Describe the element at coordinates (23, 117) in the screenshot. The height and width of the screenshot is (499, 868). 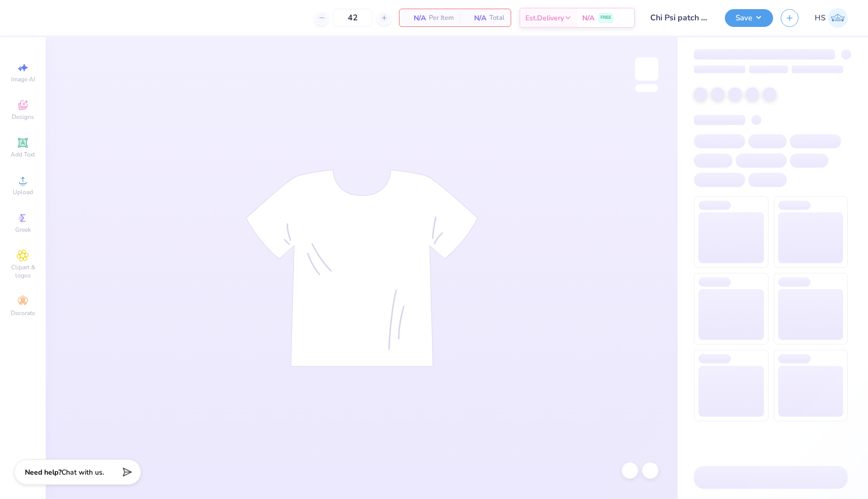
I see `span: Designs` at that location.